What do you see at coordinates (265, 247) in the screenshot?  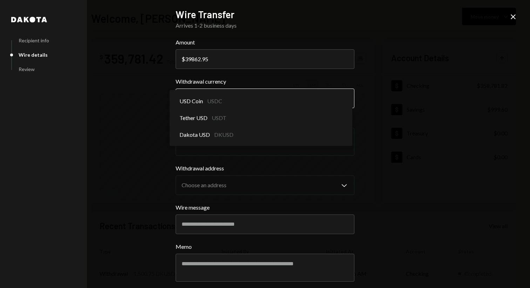 I see `label: Memo` at bounding box center [265, 247].